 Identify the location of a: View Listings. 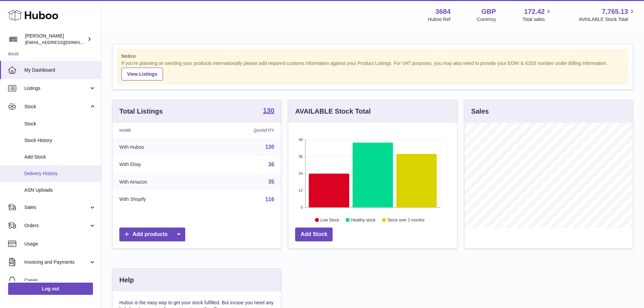
(142, 74).